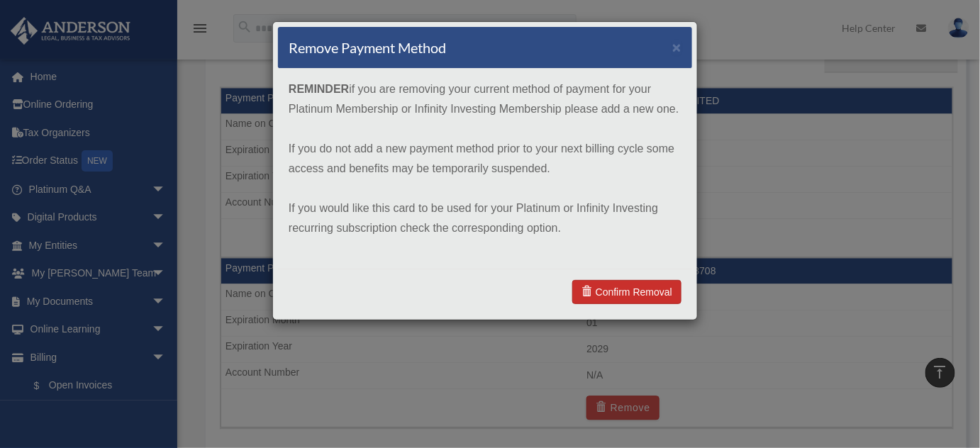  Describe the element at coordinates (627, 292) in the screenshot. I see `a: Confirm Removal` at that location.